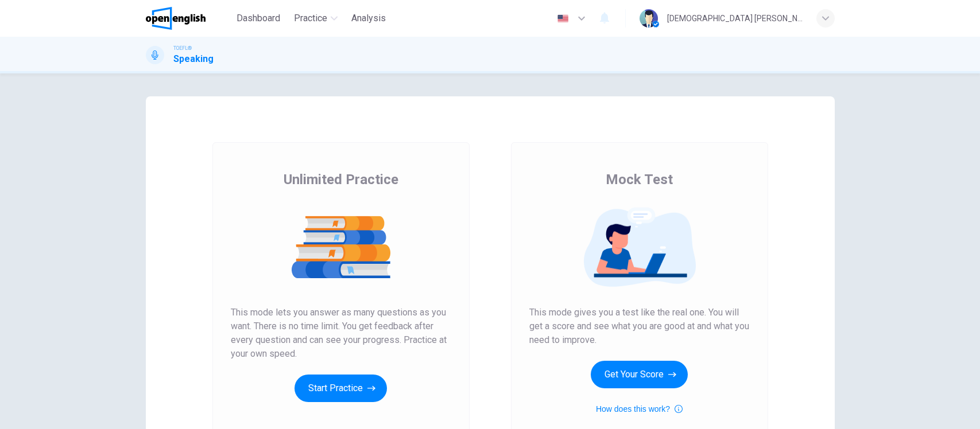  What do you see at coordinates (649, 18) in the screenshot?
I see `img: Profile picture` at bounding box center [649, 18].